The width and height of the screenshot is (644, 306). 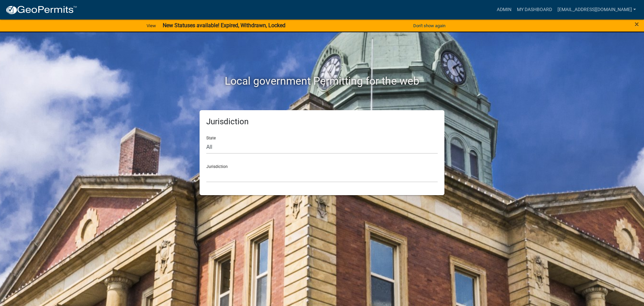 I want to click on button: Don't show again, so click(x=429, y=25).